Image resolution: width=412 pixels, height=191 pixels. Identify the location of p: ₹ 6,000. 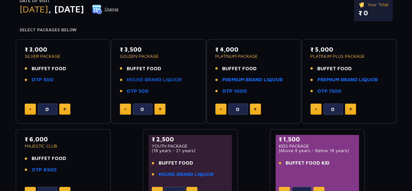
(63, 139).